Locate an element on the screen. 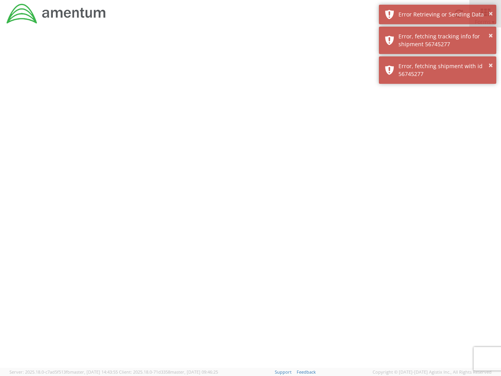 The height and width of the screenshot is (376, 501). span: Server: 2025.18.0-c7ad5f513fb is located at coordinates (63, 371).